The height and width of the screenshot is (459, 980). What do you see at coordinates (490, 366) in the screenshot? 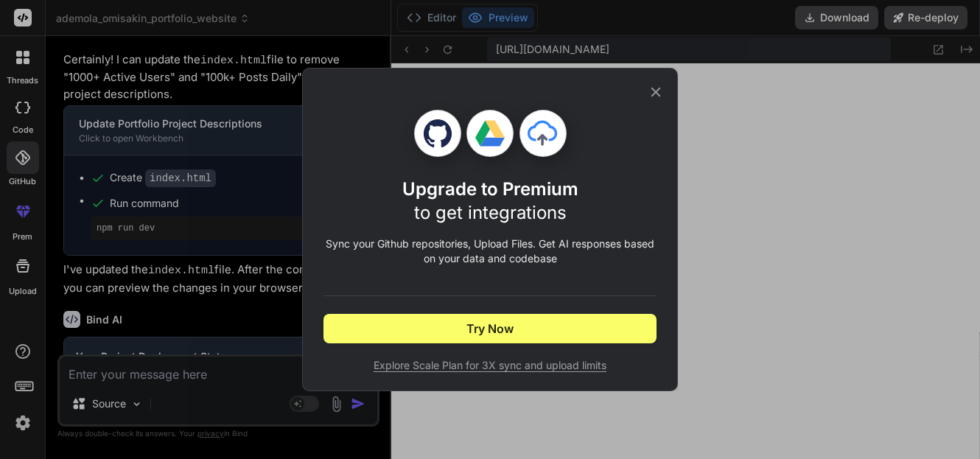
I see `span: Explore Scale Plan for 3X sync and upload limits` at bounding box center [490, 366].